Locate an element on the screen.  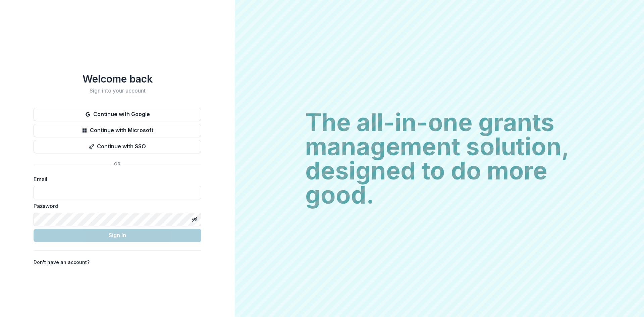
button: Continue with Microsoft is located at coordinates (117, 130).